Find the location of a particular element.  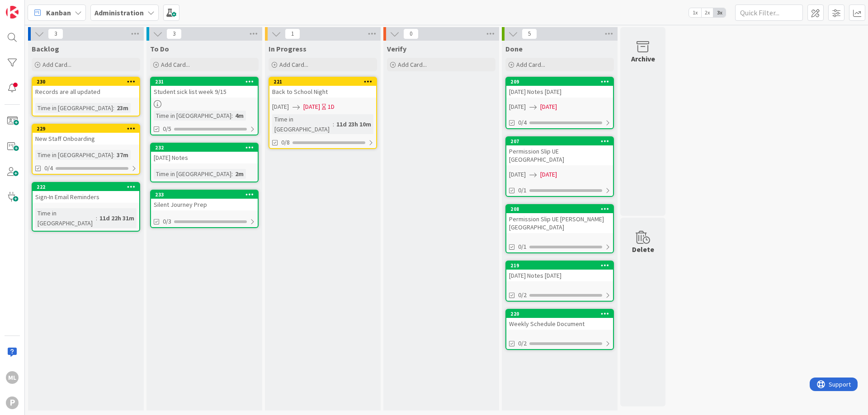

div: 37m is located at coordinates (122, 155).